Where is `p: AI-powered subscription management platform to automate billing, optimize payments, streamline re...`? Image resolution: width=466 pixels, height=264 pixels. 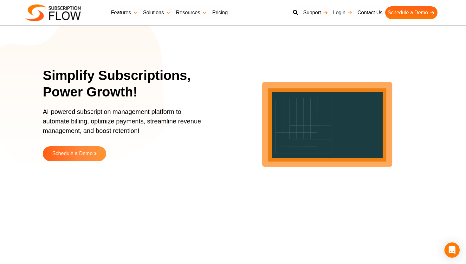
p: AI-powered subscription management platform to automate billing, optimize payments, streamline re... is located at coordinates (125, 124).